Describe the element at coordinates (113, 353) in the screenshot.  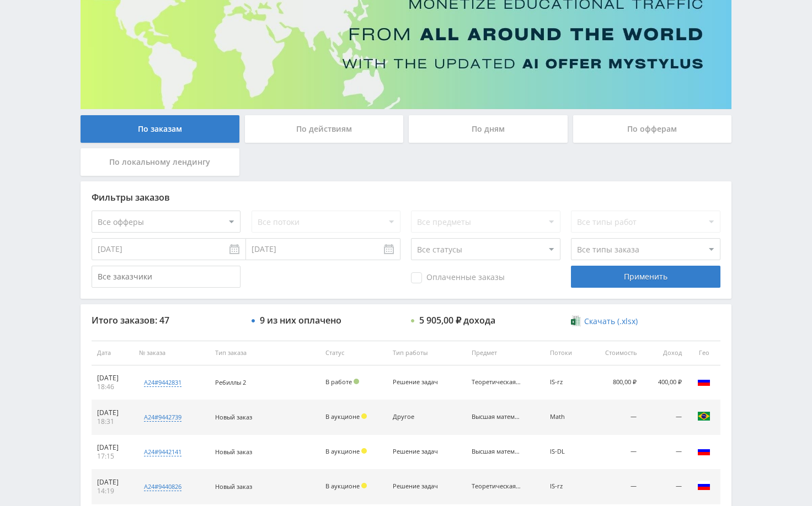
I see `th: Дата` at that location.